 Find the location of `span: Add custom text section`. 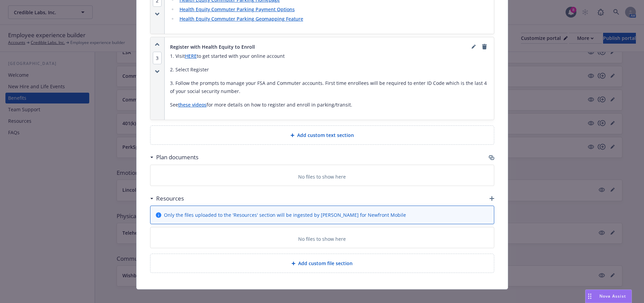

span: Add custom text section is located at coordinates (325, 135).